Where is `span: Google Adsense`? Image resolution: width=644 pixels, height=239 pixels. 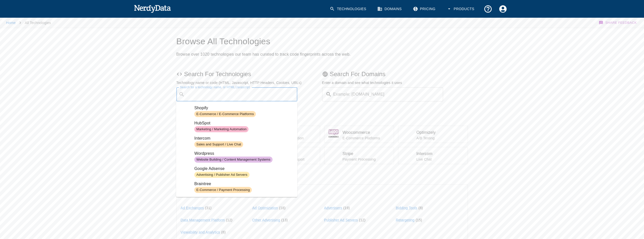
span: Google Adsense is located at coordinates (244, 168).